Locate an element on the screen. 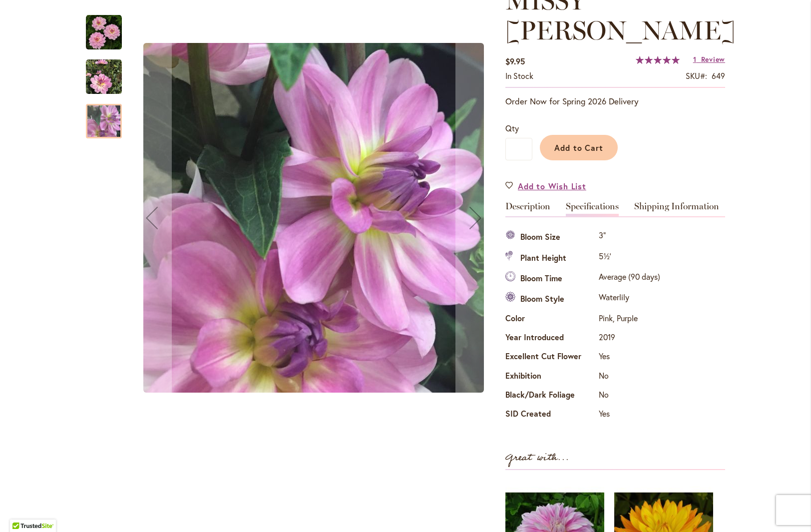  th: SID Created is located at coordinates (550, 415).